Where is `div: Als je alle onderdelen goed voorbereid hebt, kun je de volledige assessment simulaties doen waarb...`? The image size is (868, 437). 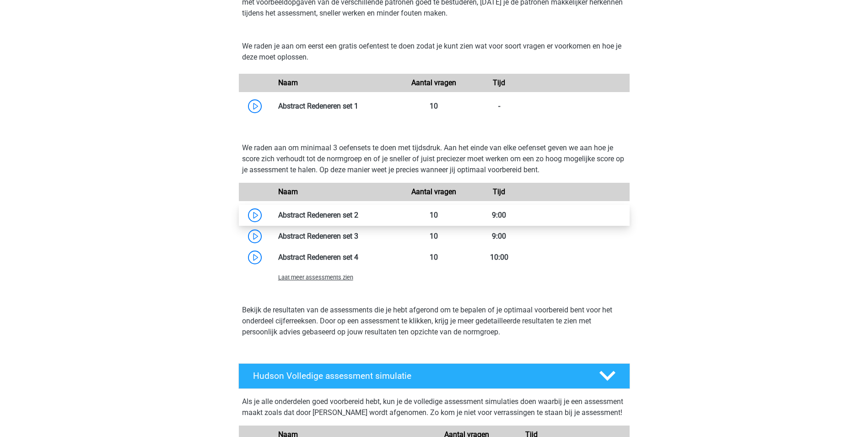
div: Als je alle onderdelen goed voorbereid hebt, kun je de volledige assessment simulaties doen waarb... is located at coordinates (434, 408).